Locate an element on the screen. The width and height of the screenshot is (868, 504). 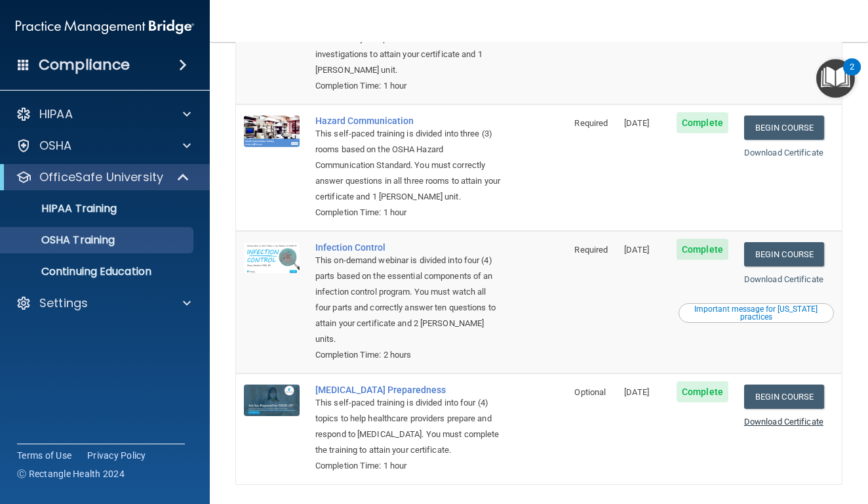
p: Settings is located at coordinates (63, 303).